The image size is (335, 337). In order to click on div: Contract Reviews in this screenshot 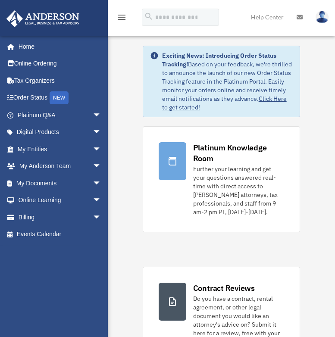, I will do `click(224, 288)`.